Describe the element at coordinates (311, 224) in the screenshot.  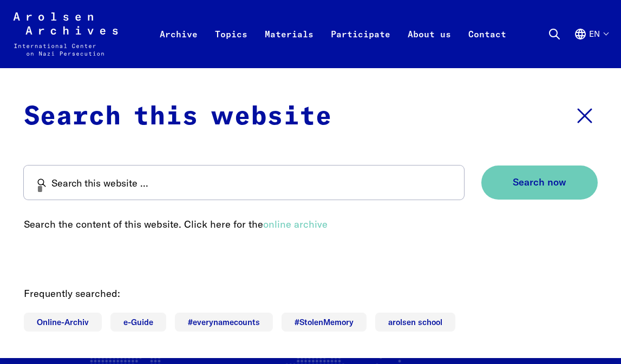
I see `p: Search the content of this website. Click here for the` at that location.